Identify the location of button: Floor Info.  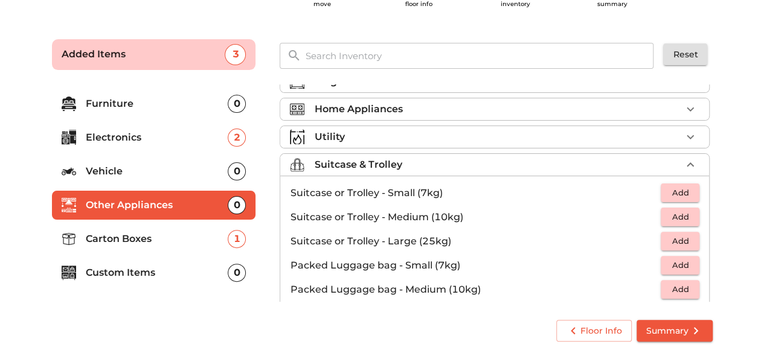
(593, 331).